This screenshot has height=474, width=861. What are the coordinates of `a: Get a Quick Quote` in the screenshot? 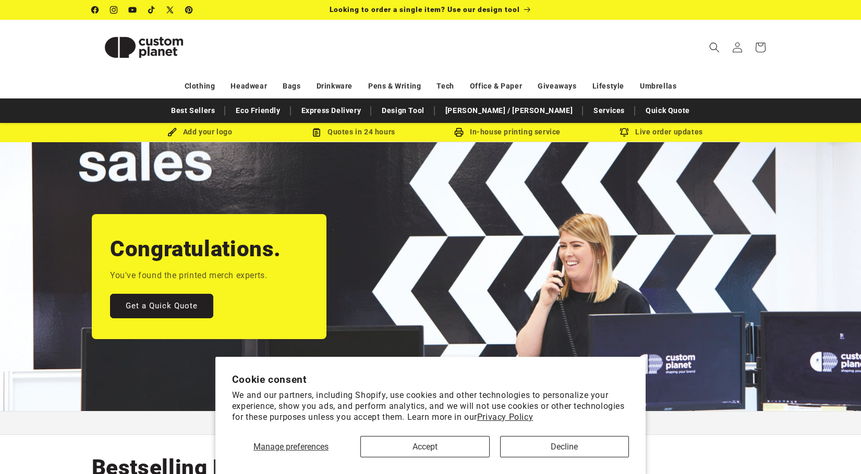 It's located at (162, 305).